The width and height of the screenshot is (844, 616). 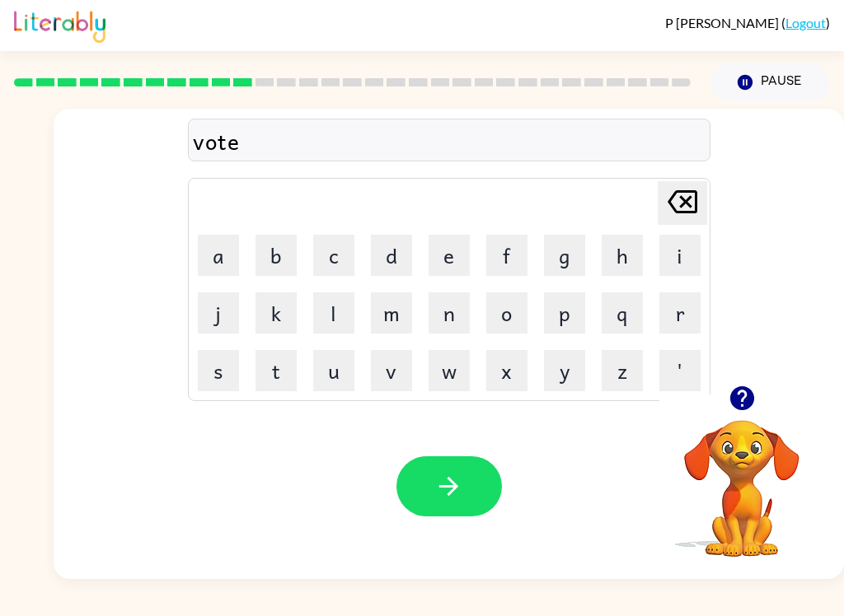 I want to click on button: f, so click(x=507, y=255).